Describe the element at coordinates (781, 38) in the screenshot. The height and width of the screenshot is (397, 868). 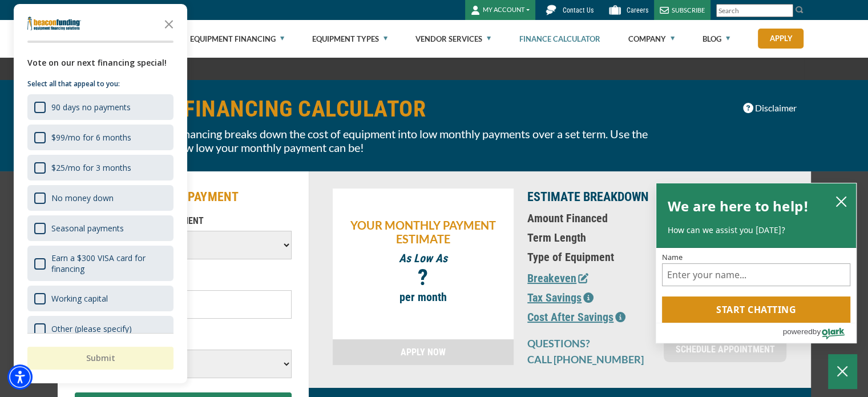
I see `a: Apply` at that location.